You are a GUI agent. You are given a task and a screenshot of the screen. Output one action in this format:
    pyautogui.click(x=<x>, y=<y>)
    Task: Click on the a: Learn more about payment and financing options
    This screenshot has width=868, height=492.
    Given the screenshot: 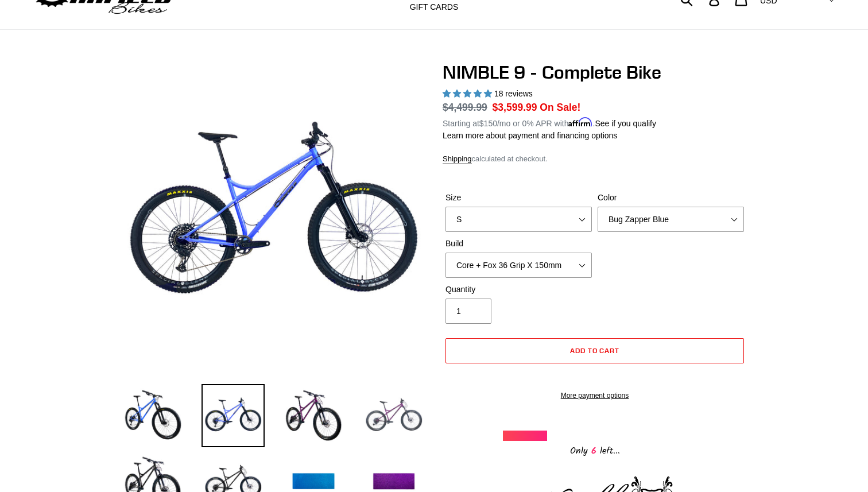 What is the action you would take?
    pyautogui.click(x=530, y=136)
    